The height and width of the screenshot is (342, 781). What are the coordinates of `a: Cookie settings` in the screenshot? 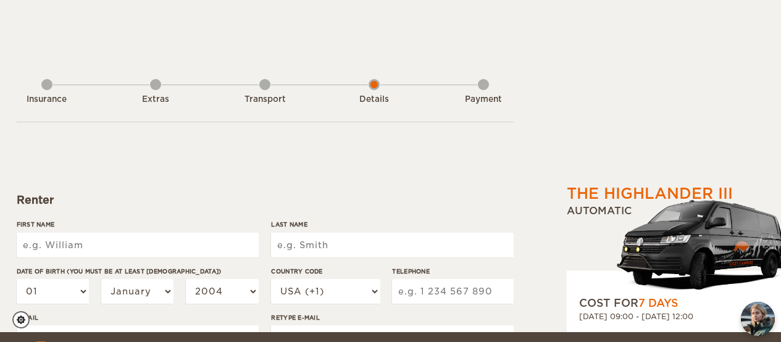 It's located at (25, 320).